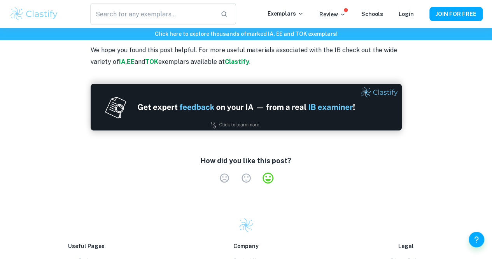 Image resolution: width=492 pixels, height=259 pixels. What do you see at coordinates (131, 61) in the screenshot?
I see `strong: EE` at bounding box center [131, 61].